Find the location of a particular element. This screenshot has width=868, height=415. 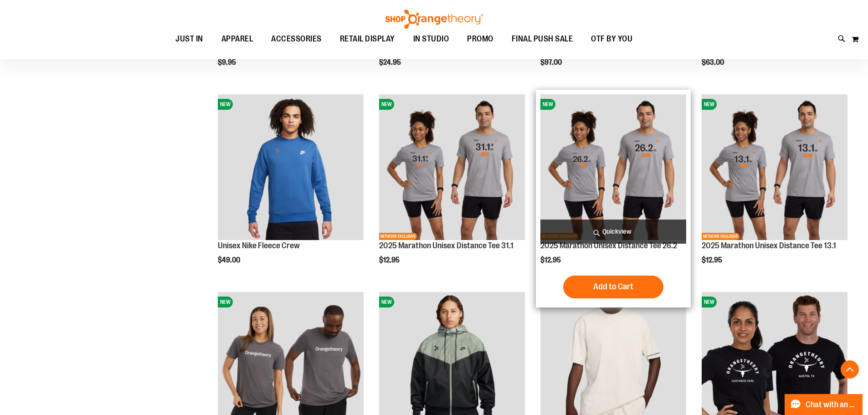

span: IN STUDIO is located at coordinates (431, 39).